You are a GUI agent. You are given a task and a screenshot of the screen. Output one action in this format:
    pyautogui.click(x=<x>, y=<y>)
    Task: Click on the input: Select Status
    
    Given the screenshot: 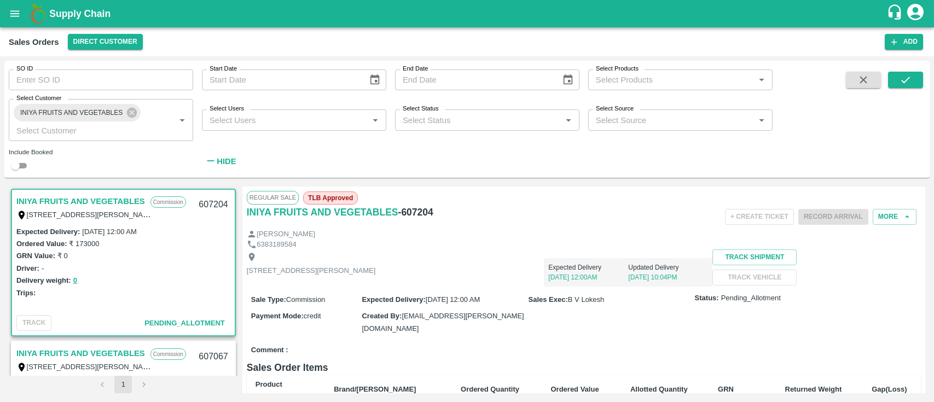 What is the action you would take?
    pyautogui.click(x=478, y=120)
    